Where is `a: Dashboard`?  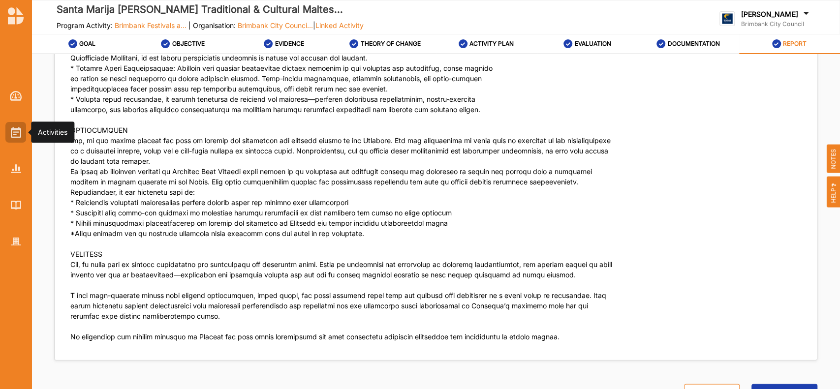
a: Dashboard is located at coordinates (16, 96).